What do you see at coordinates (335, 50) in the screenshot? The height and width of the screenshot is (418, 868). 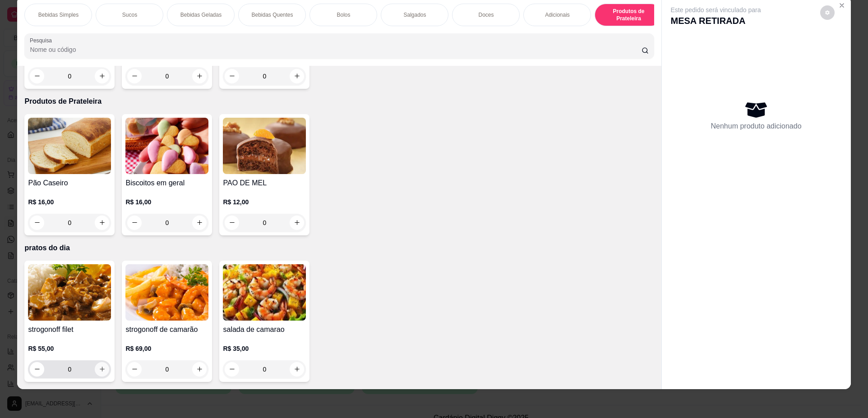 I see `input: Pesquisa` at bounding box center [335, 50].